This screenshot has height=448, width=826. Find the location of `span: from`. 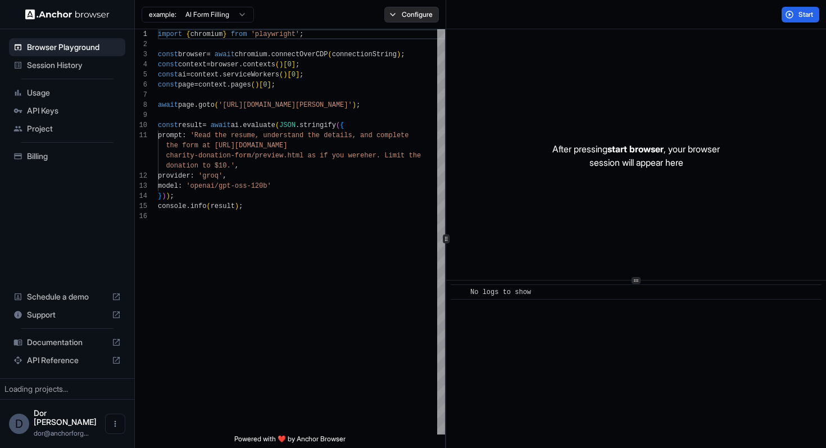

span: from is located at coordinates (239, 34).